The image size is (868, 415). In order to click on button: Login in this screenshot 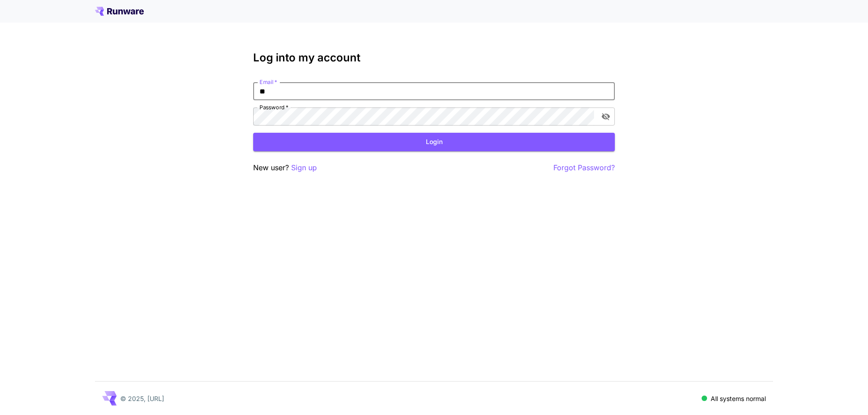, I will do `click(434, 142)`.